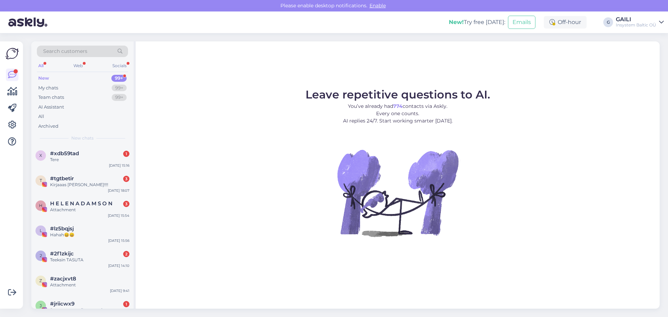  I want to click on span: z, so click(41, 280).